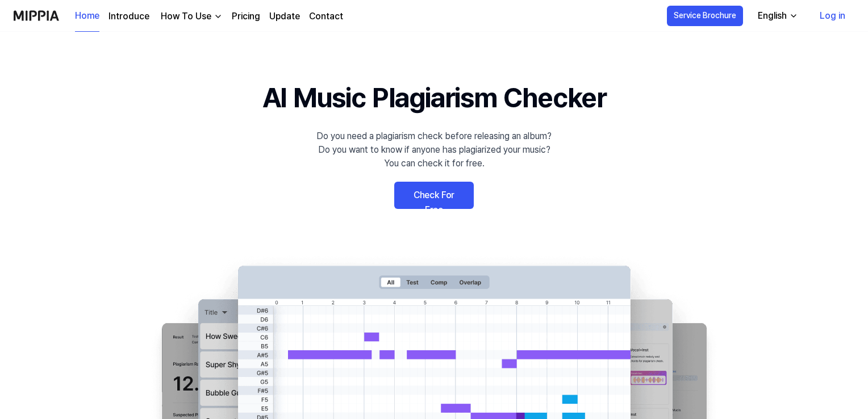 The height and width of the screenshot is (419, 868). Describe the element at coordinates (218, 16) in the screenshot. I see `img: down` at that location.